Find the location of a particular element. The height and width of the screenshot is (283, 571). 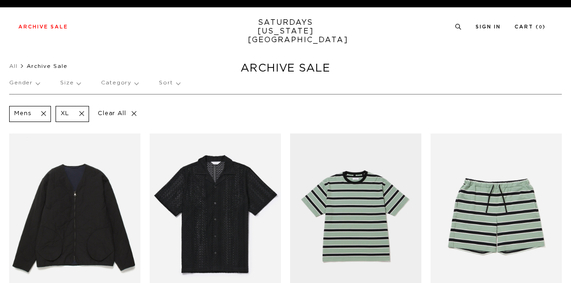

p: Size is located at coordinates (70, 83).